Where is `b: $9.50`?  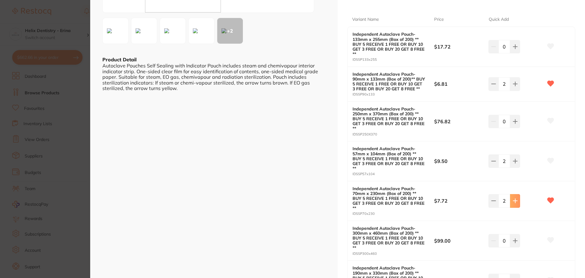
b: $9.50 is located at coordinates (459, 161).